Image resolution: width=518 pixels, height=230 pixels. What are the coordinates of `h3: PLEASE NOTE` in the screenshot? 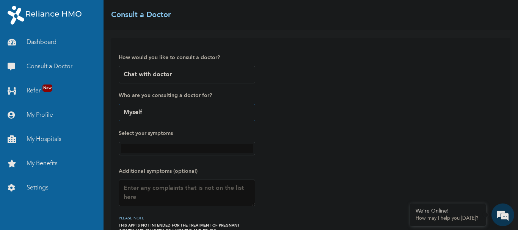 It's located at (187, 219).